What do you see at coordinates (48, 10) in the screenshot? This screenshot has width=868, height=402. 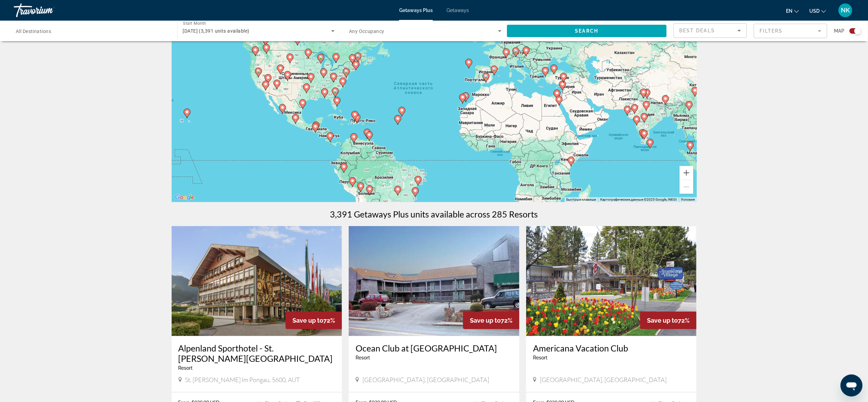 I see `a: Travorium` at bounding box center [48, 10].